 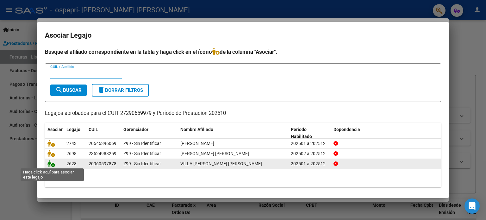 I want to click on span: Periodo Habilitado, so click(x=301, y=133).